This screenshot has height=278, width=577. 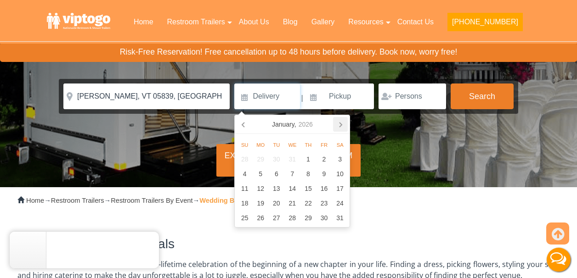 What do you see at coordinates (308, 204) in the screenshot?
I see `div: 22` at bounding box center [308, 204].